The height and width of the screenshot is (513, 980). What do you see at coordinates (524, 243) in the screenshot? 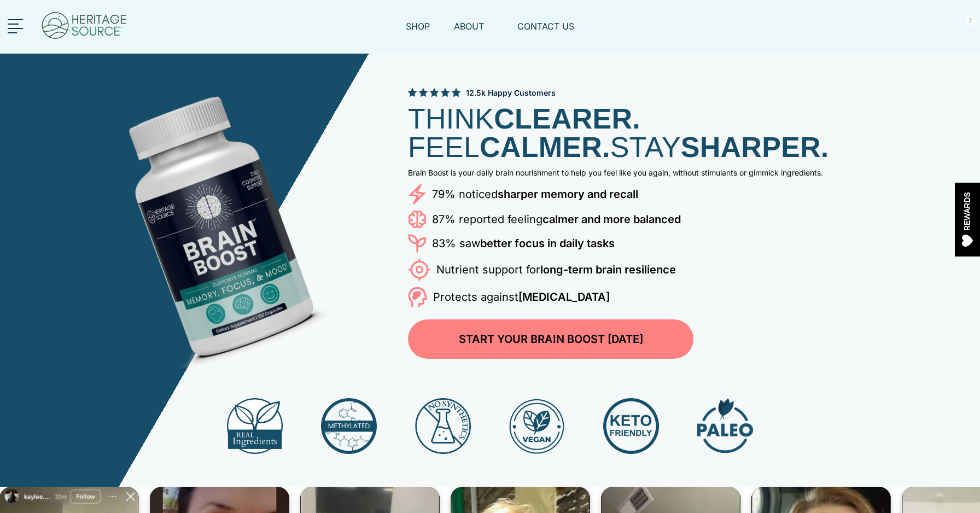
I see `p: 83% saw` at bounding box center [524, 243].